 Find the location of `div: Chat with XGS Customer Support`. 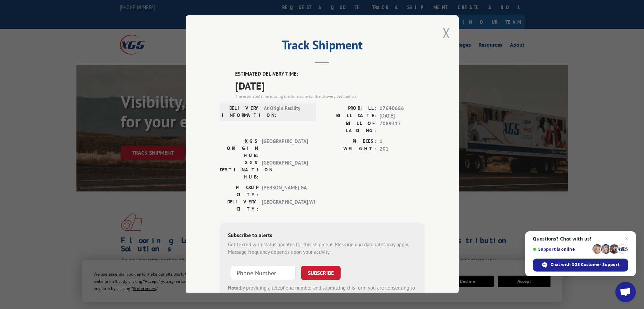

div: Chat with XGS Customer Support is located at coordinates (581, 265).